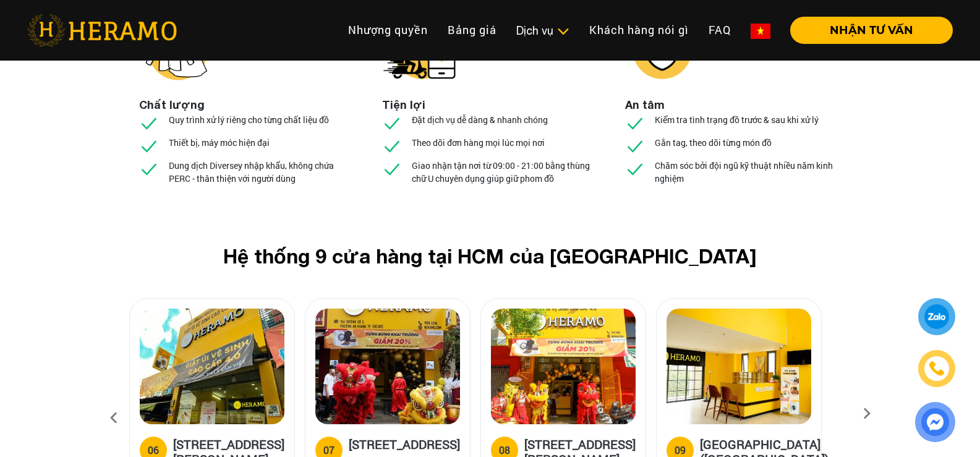 This screenshot has height=457, width=980. Describe the element at coordinates (748, 171) in the screenshot. I see `p: Chăm sóc bởi đội ngũ kỹ thuật nhiều năm kinh nghiệm` at that location.